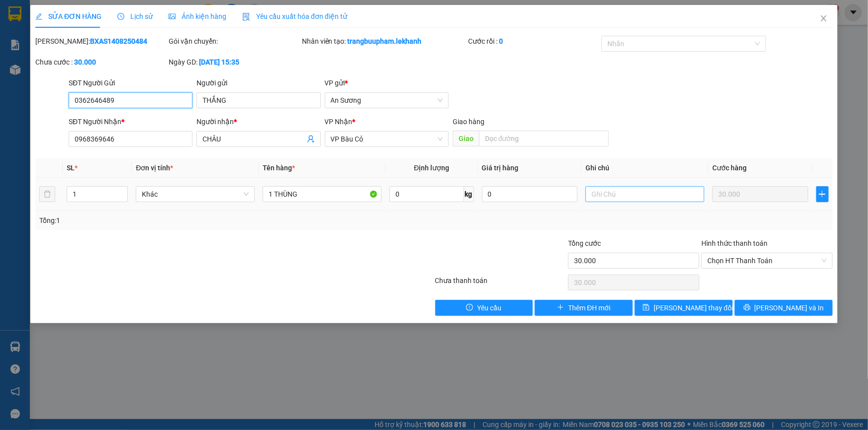 This screenshot has width=868, height=430. What do you see at coordinates (824, 19) in the screenshot?
I see `button: Close` at bounding box center [824, 19].